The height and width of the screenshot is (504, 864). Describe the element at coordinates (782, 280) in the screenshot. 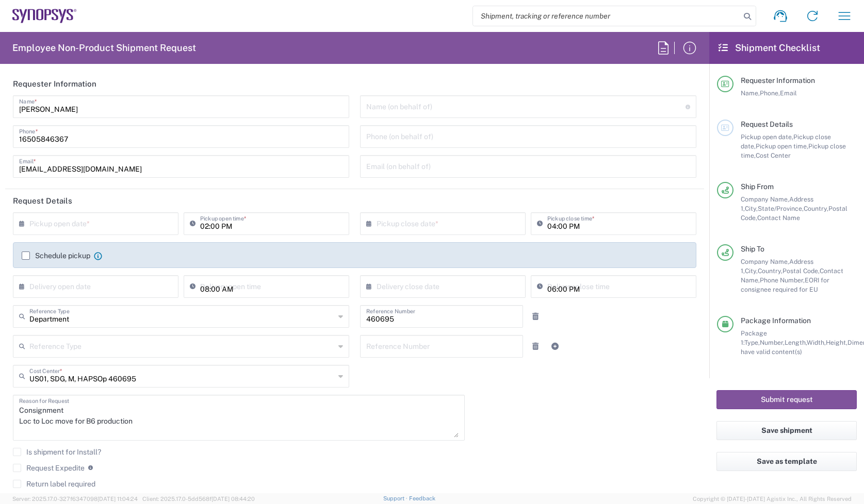

I see `span: Phone Number,` at that location.